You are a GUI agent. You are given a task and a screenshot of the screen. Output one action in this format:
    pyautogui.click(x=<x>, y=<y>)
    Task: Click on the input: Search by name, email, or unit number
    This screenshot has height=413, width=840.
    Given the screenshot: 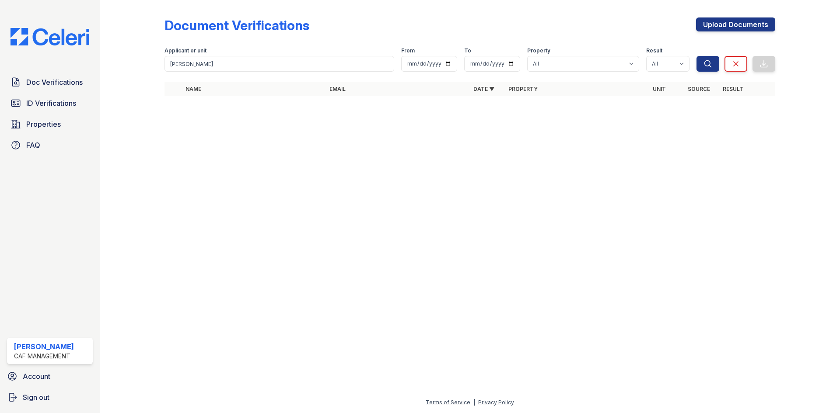 What is the action you would take?
    pyautogui.click(x=279, y=64)
    